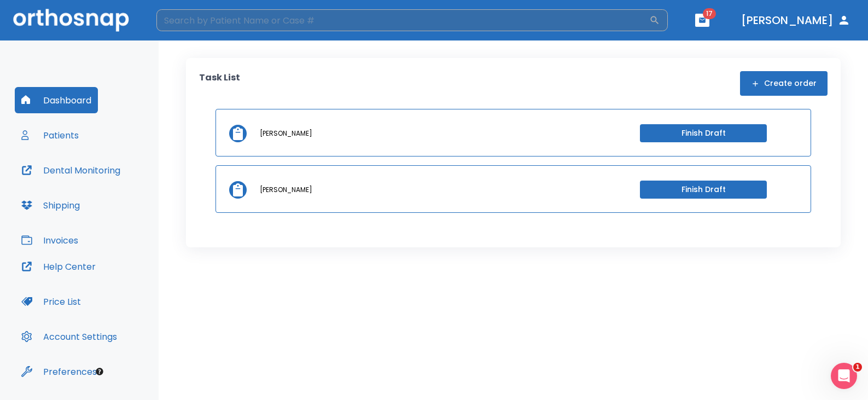  I want to click on button: Account Settings, so click(69, 337).